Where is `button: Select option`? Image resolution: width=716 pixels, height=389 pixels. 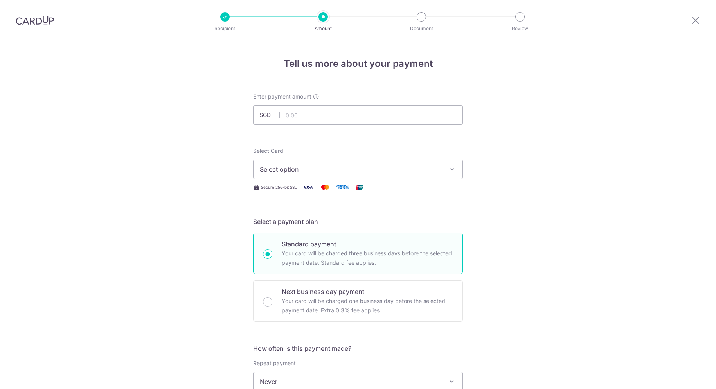 button: Select option is located at coordinates (358, 169).